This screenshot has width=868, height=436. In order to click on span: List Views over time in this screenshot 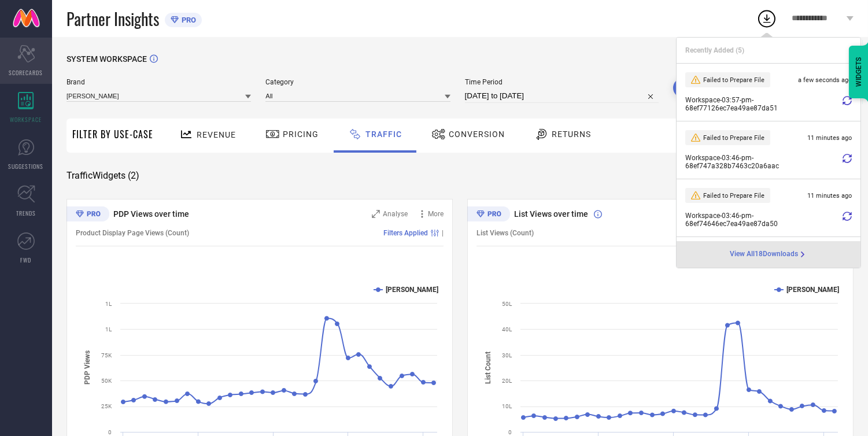, I will do `click(551, 214)`.